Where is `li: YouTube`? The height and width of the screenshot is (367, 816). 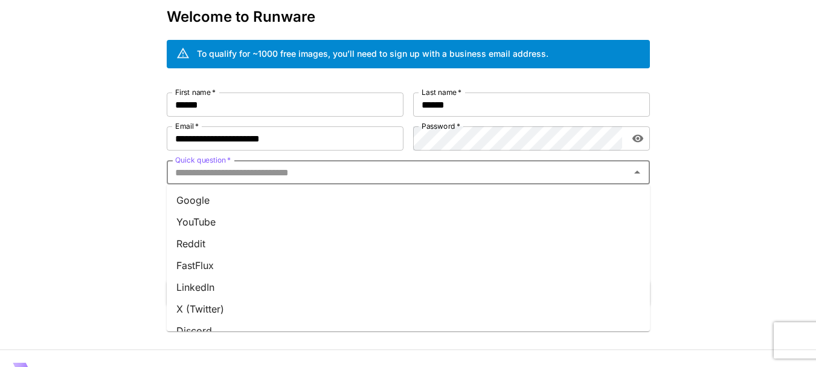
li: YouTube is located at coordinates (408, 222).